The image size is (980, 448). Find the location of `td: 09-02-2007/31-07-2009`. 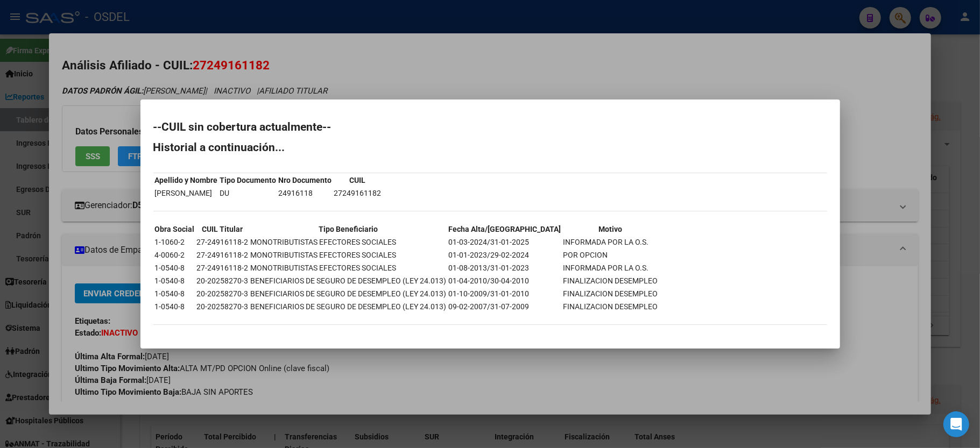

td: 09-02-2007/31-07-2009 is located at coordinates (505, 307).